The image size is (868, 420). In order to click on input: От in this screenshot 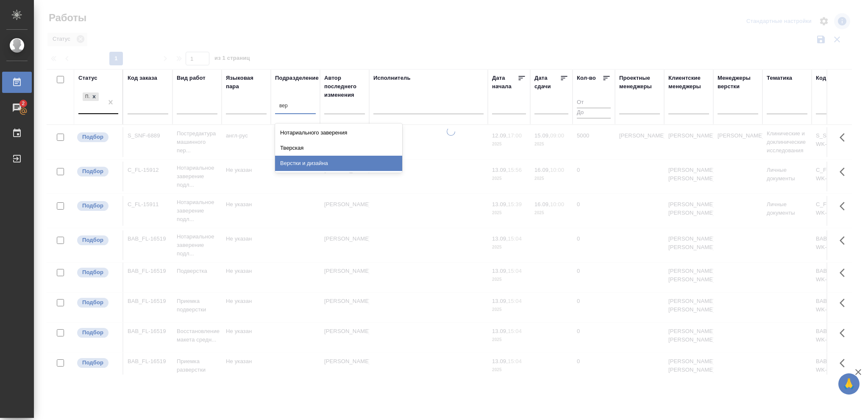, I will do `click(593, 102)`.